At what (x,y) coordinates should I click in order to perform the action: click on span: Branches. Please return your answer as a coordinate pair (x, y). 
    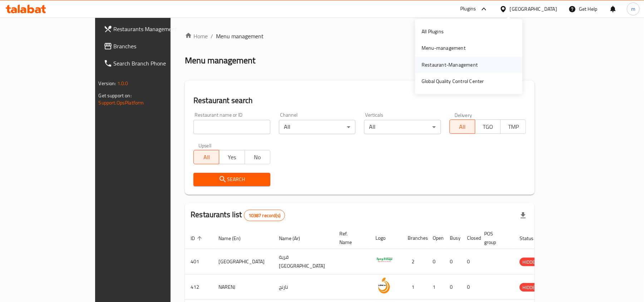
    Looking at the image, I should click on (155, 46).